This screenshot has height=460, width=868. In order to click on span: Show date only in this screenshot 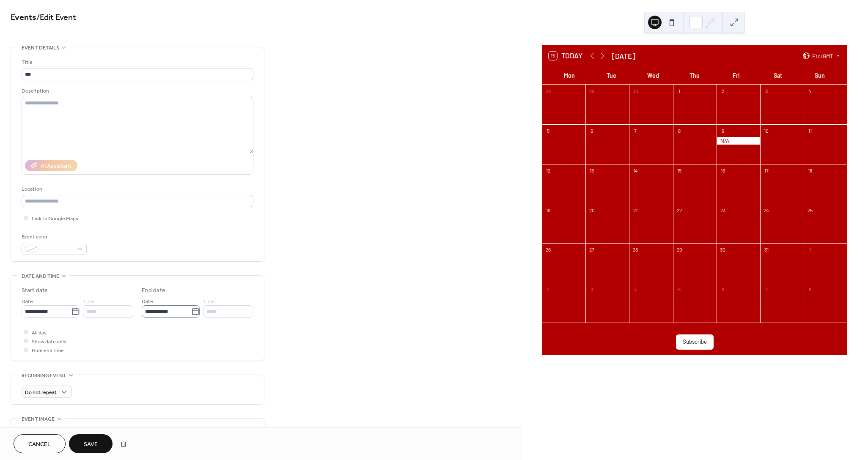, I will do `click(49, 342)`.